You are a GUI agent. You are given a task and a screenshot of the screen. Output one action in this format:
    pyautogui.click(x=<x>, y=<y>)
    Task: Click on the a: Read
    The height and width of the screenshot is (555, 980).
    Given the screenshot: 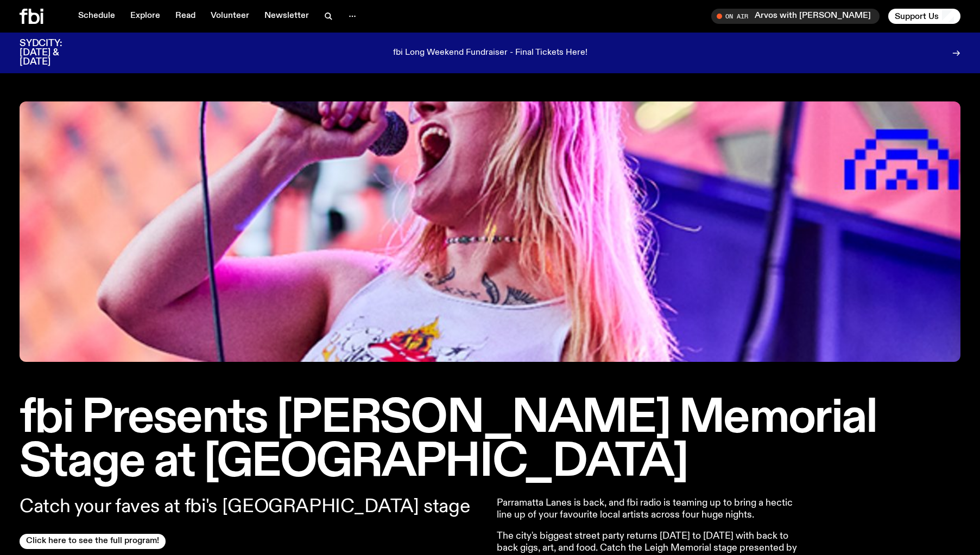 What is the action you would take?
    pyautogui.click(x=185, y=17)
    